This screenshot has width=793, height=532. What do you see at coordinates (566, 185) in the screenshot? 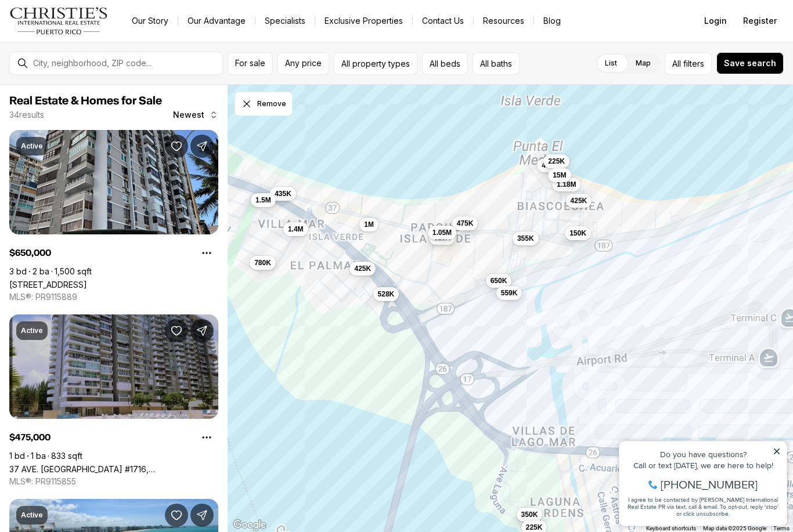
I see `button: 1.18M` at bounding box center [566, 185].